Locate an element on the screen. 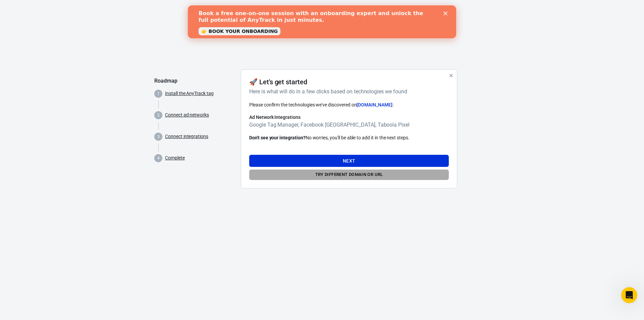 Image resolution: width=644 pixels, height=320 pixels. div: AnyTrack is located at coordinates (322, 31).